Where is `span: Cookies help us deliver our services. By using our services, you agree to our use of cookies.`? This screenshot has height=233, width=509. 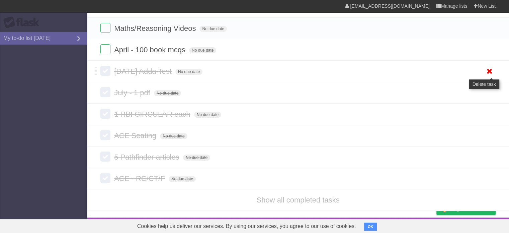
span: Cookies help us deliver our services. By using our services, you agree to our use of cookies. is located at coordinates (247, 226).